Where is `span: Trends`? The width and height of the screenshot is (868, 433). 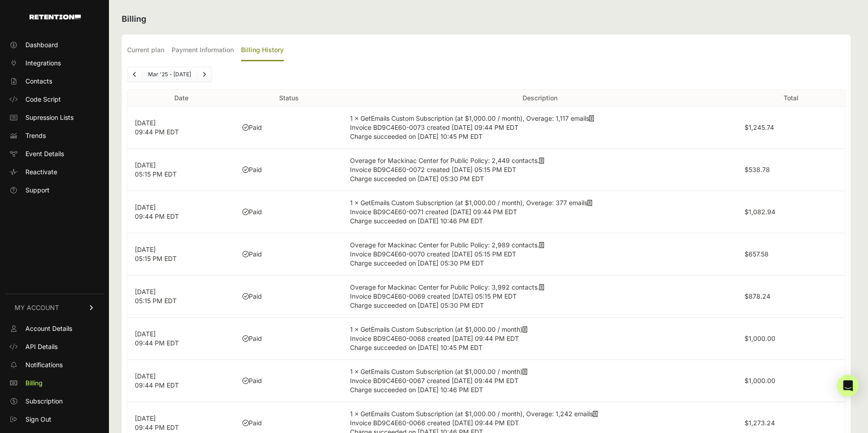
span: Trends is located at coordinates (36, 136).